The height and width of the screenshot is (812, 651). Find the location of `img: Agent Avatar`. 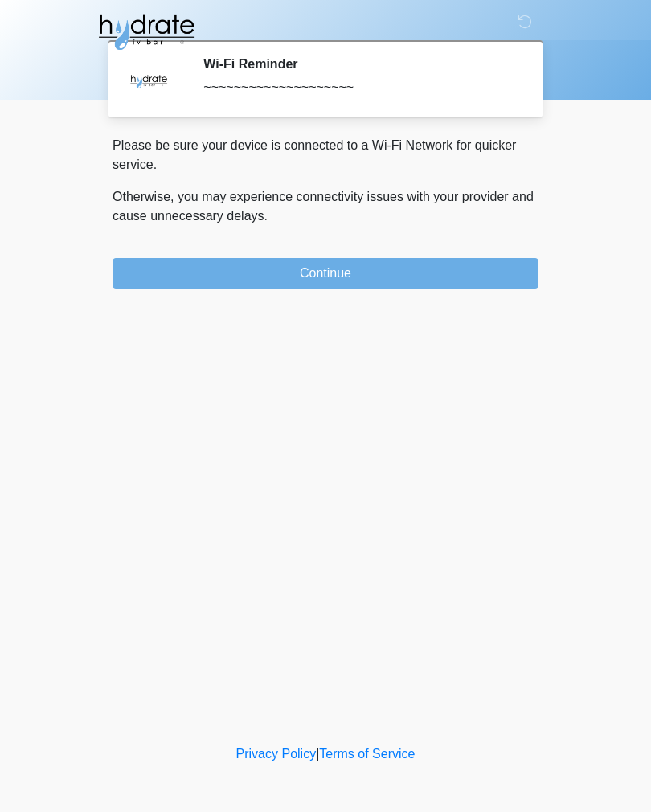

img: Agent Avatar is located at coordinates (149, 80).